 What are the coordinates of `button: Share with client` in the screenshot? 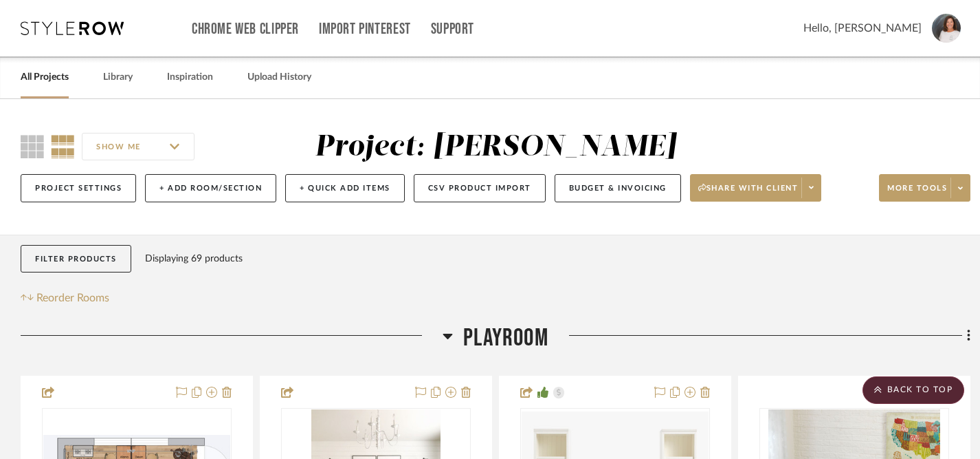 It's located at (756, 188).